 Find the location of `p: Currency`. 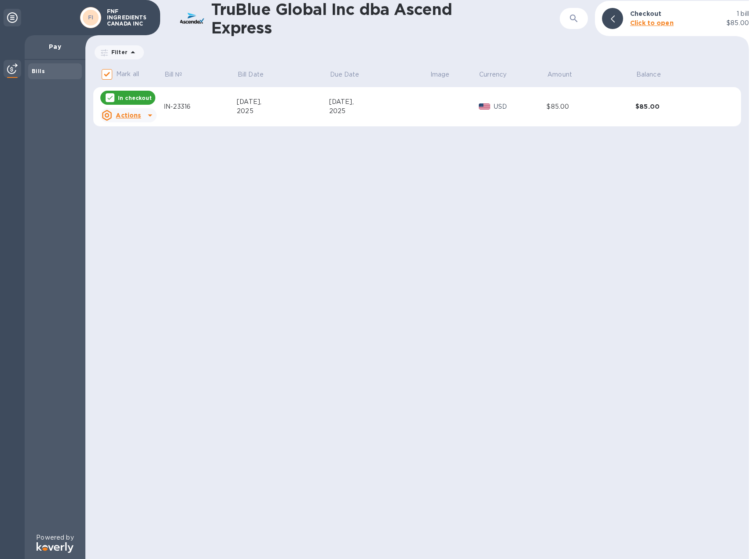

p: Currency is located at coordinates (492, 75).